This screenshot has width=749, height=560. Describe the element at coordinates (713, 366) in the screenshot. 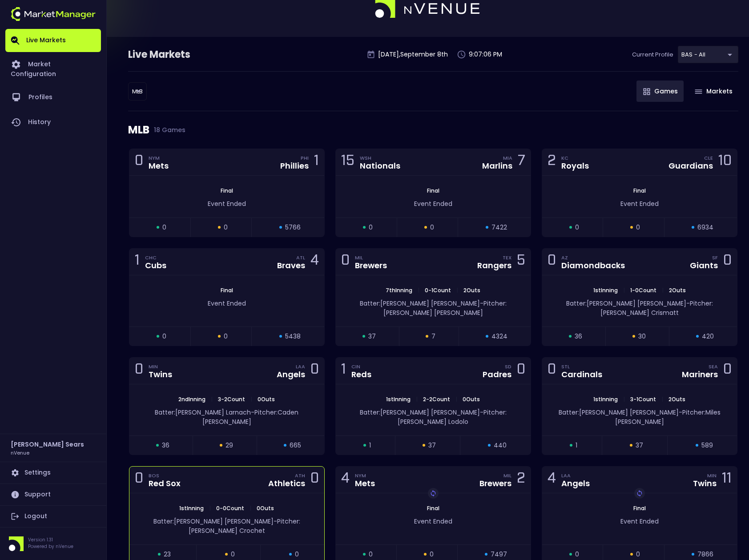

I see `div: SEA` at that location.